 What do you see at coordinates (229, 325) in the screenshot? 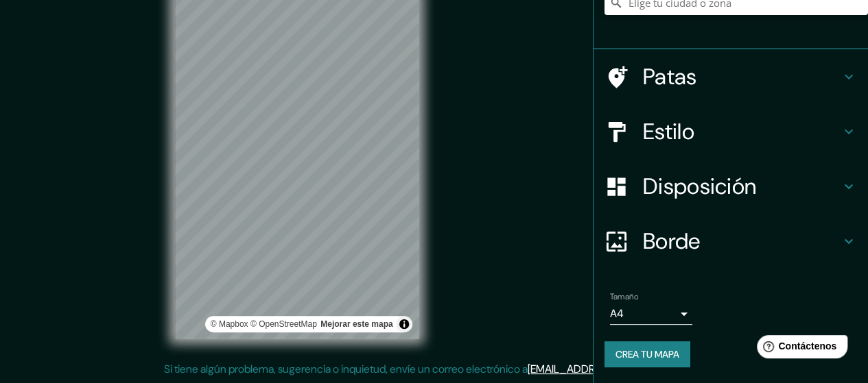
I see `a: Mapbox` at bounding box center [229, 325].